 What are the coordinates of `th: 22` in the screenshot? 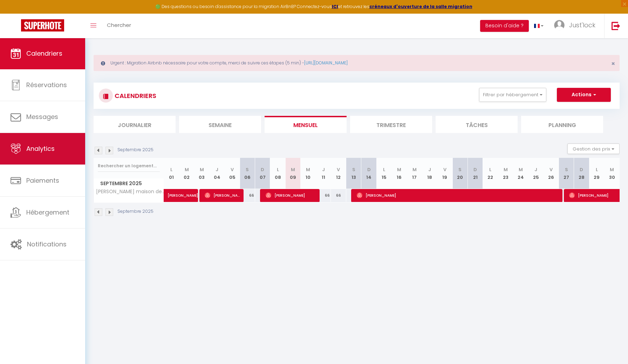 It's located at (490, 174).